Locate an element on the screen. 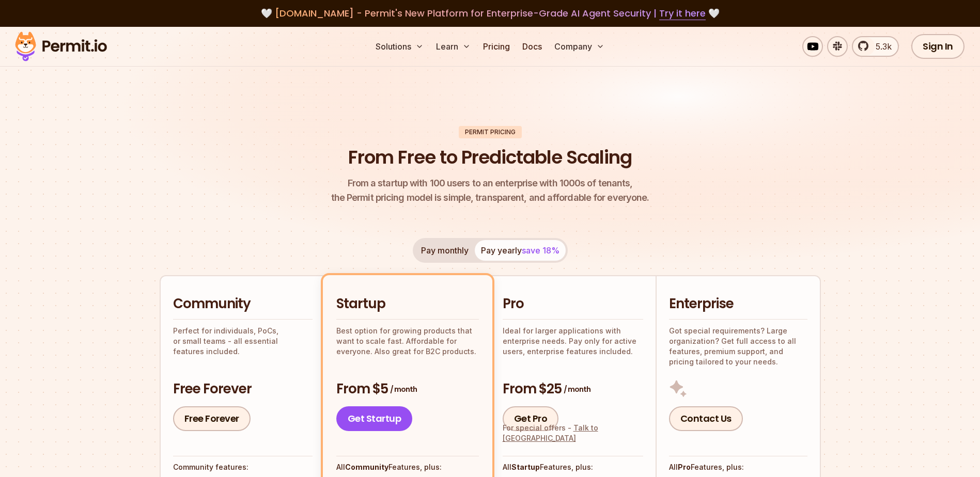  h2: Enterprise is located at coordinates (738, 304).